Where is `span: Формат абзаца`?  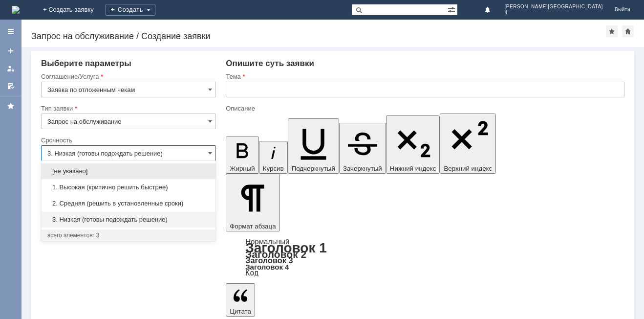 span: Формат абзаца is located at coordinates (253, 226).